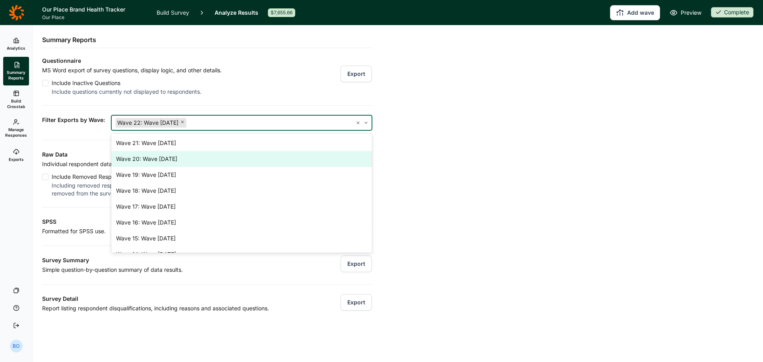  I want to click on p: Individual respondent data for every question. Also used for open ended response analysis., so click(178, 164).